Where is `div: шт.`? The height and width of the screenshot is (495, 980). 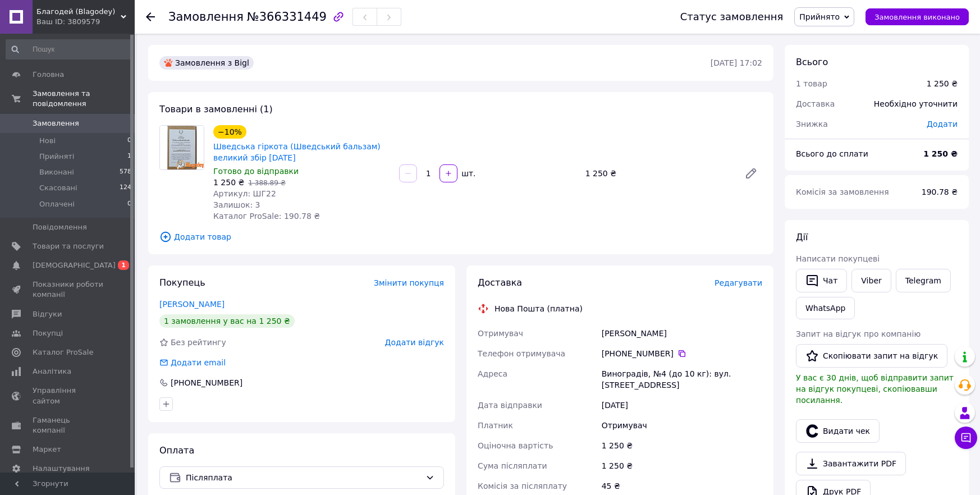 div: шт. is located at coordinates (468, 173).